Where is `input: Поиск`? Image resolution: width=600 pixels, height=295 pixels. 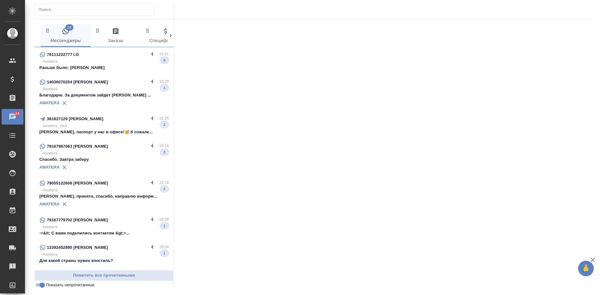
input: Поиск is located at coordinates (96, 10).